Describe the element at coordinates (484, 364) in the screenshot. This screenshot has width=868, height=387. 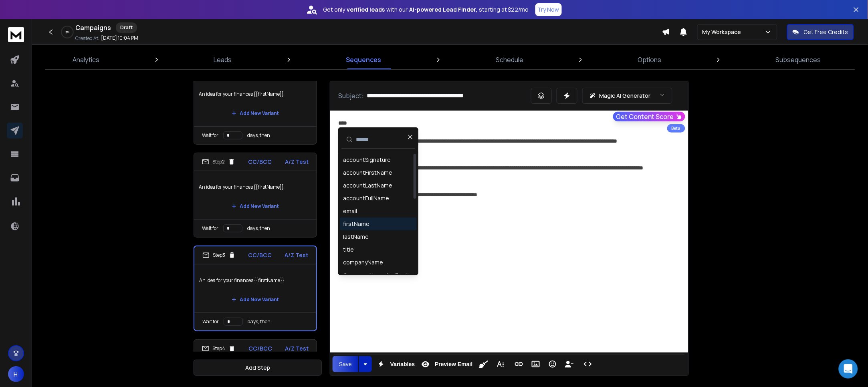
I see `button: Clean HTML` at that location.